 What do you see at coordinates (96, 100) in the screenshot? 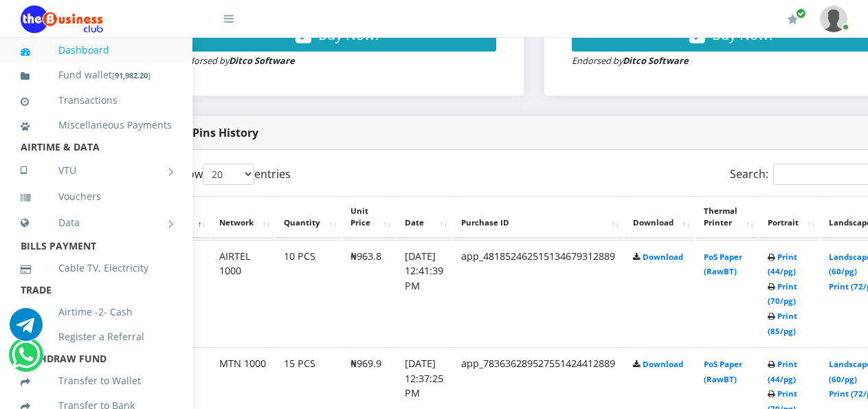
I see `a: Transactions` at bounding box center [96, 100].